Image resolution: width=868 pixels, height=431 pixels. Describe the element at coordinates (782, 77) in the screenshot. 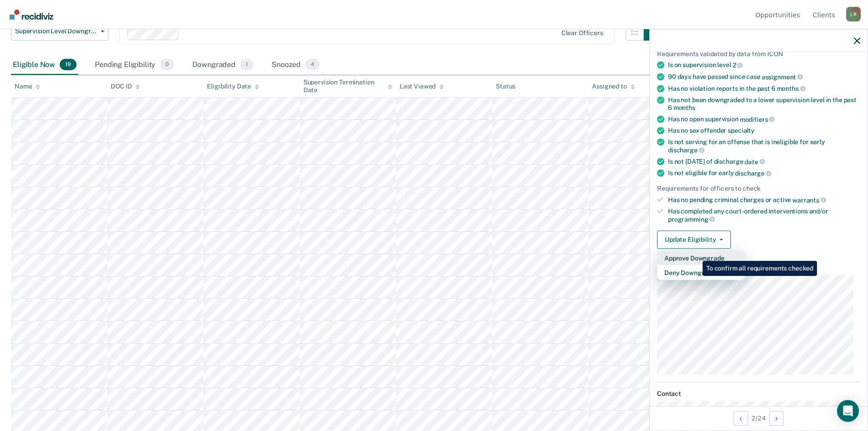

I see `span: assignment` at that location.